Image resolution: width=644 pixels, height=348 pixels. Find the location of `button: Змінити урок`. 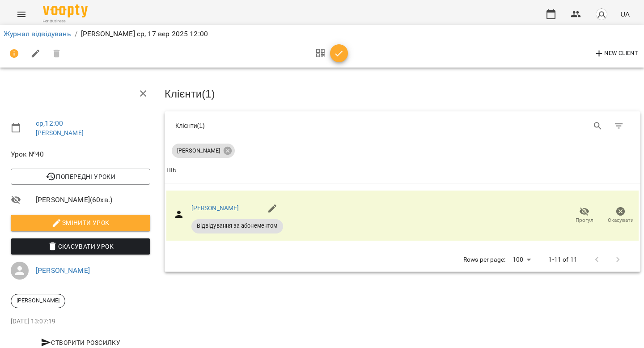

button: Змінити урок is located at coordinates (81, 223).